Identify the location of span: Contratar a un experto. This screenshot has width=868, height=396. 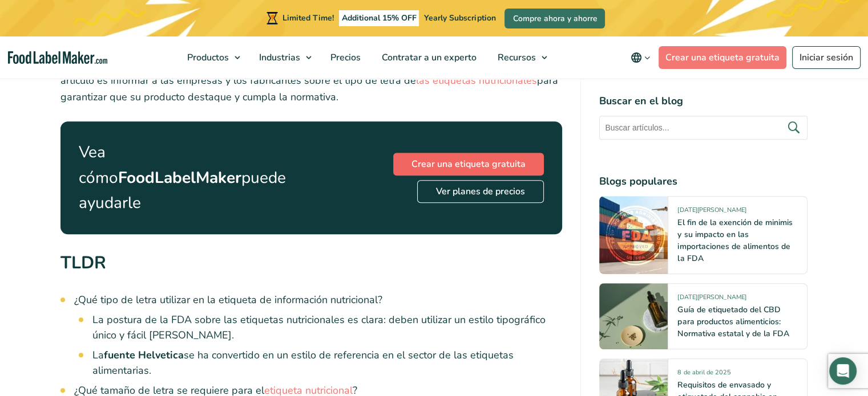
(428, 58).